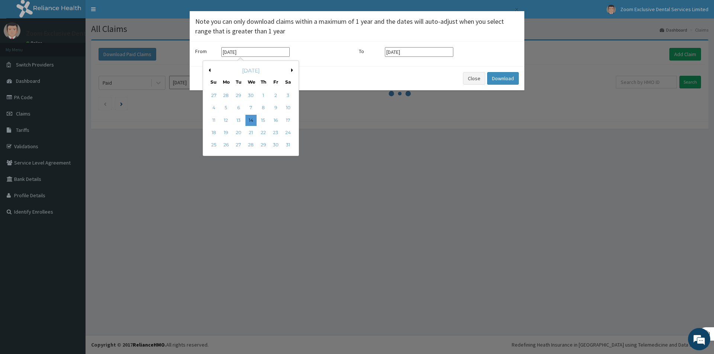  I want to click on div: Choose Monday, May 12th, 2025, so click(226, 120).